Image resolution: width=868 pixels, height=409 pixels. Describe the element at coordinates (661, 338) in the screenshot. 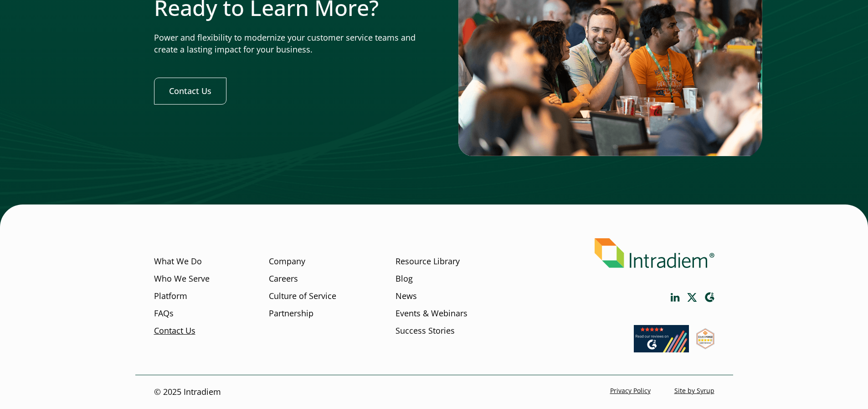

I see `img: Read our reviews on G2` at that location.